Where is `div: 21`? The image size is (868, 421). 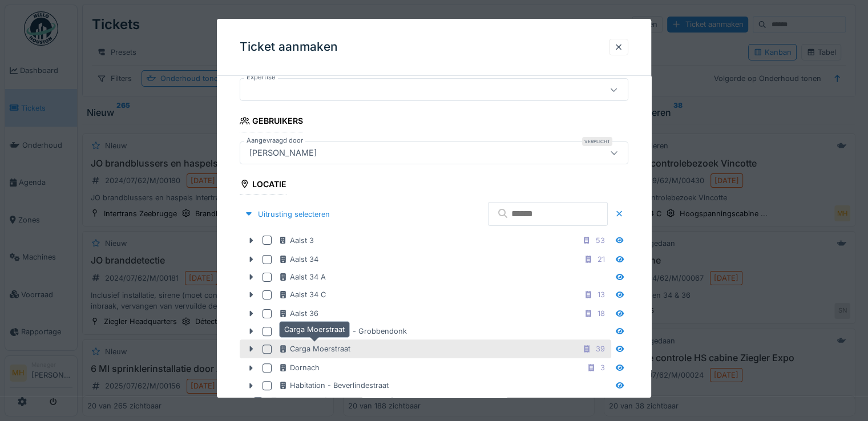
div: 21 is located at coordinates (601, 259).